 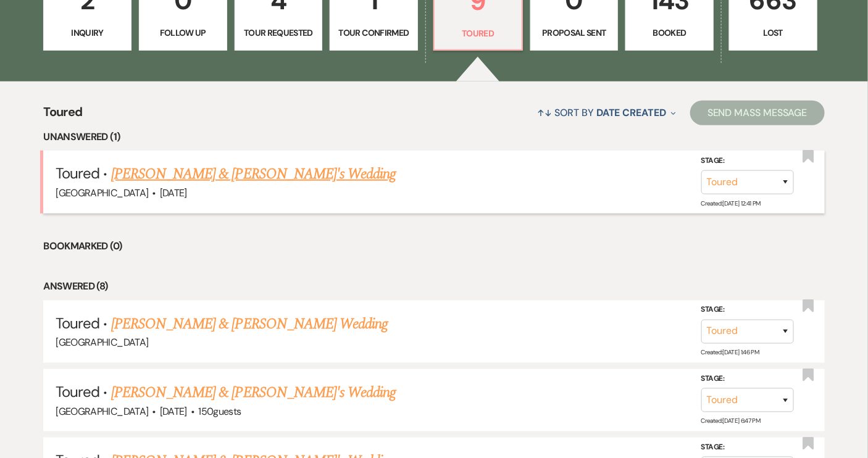 I want to click on p: Proposal Sent, so click(x=574, y=33).